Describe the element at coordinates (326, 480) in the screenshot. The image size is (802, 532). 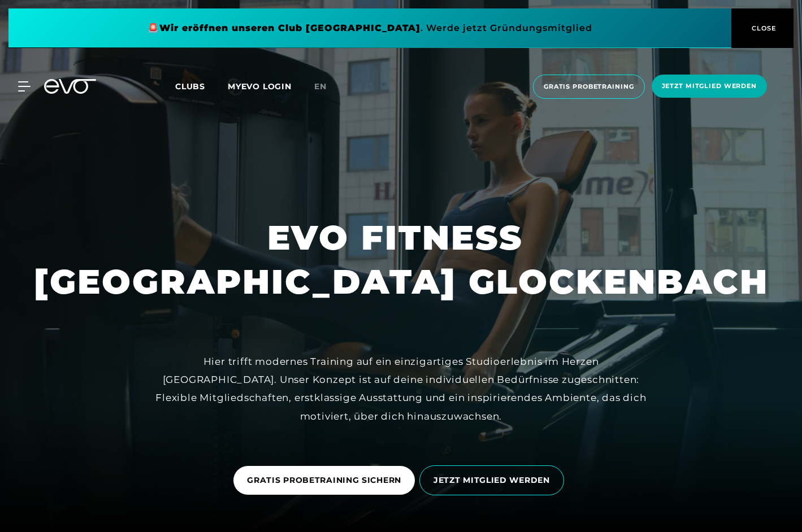
I see `a: GRATIS PROBETRAINING SICHERN` at that location.